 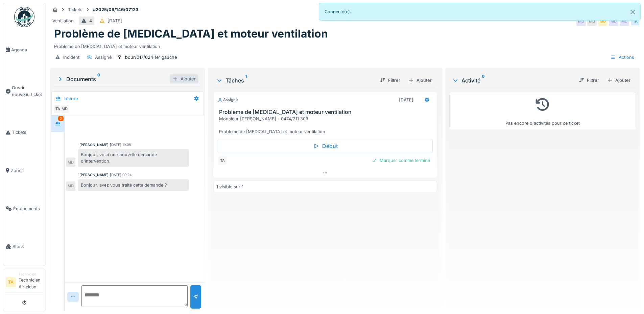 What do you see at coordinates (27, 91) in the screenshot?
I see `span: Ouvrir nouveau ticket` at bounding box center [27, 91].